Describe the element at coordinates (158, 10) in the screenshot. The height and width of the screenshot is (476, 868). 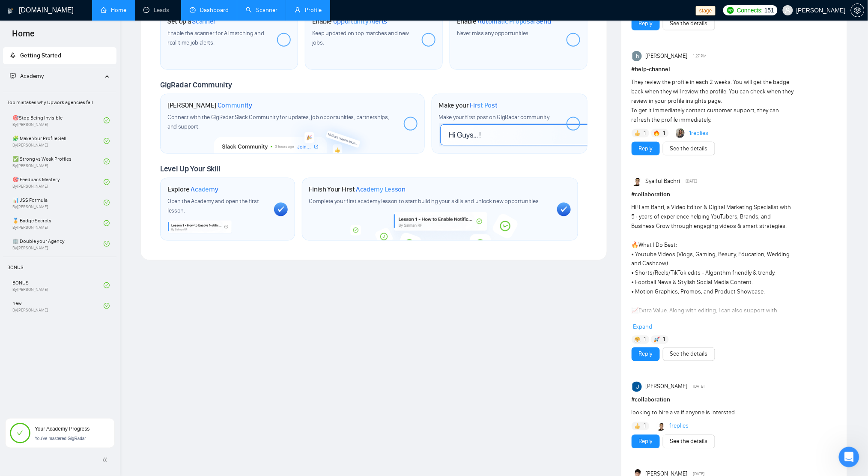
I see `a: messageLeads` at that location.